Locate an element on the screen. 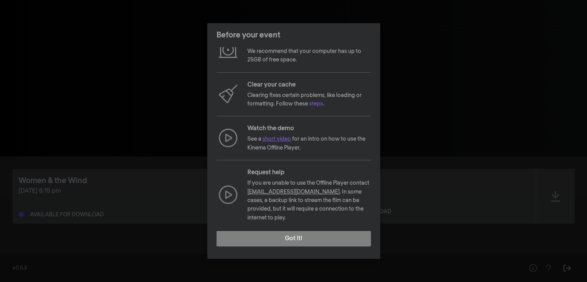 The image size is (587, 282). p: Clear your cache is located at coordinates (309, 85).